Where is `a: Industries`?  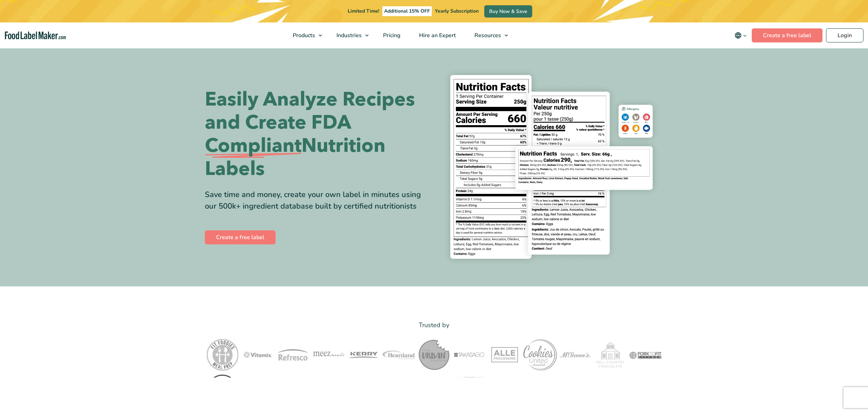 a: Industries is located at coordinates (350, 36).